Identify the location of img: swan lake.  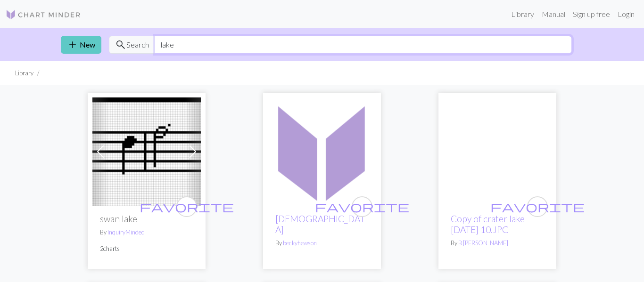
(147, 151).